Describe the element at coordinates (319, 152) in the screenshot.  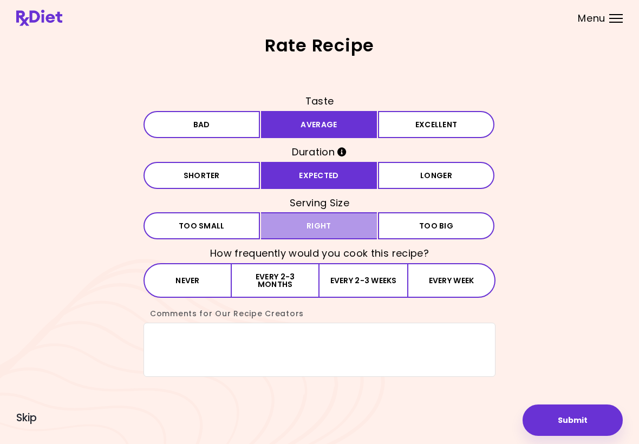
I see `h3: Duration` at that location.